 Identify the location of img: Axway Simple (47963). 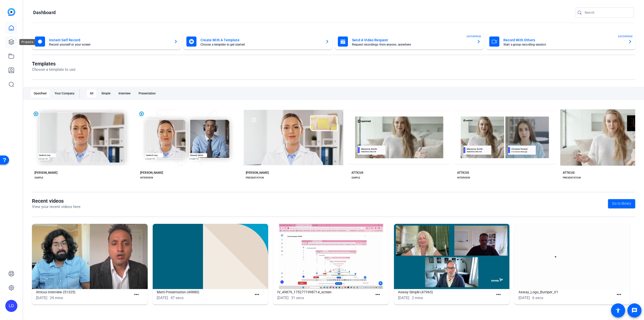
(452, 257).